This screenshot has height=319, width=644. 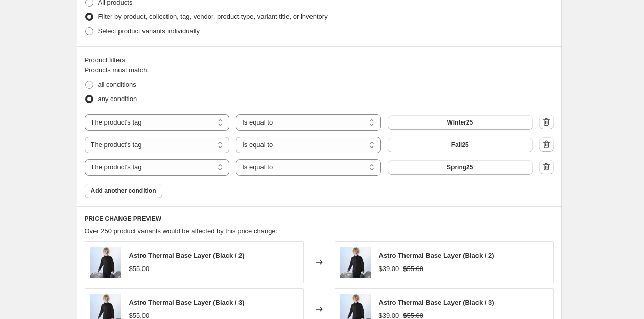 What do you see at coordinates (460, 168) in the screenshot?
I see `button: Spring25` at bounding box center [460, 168].